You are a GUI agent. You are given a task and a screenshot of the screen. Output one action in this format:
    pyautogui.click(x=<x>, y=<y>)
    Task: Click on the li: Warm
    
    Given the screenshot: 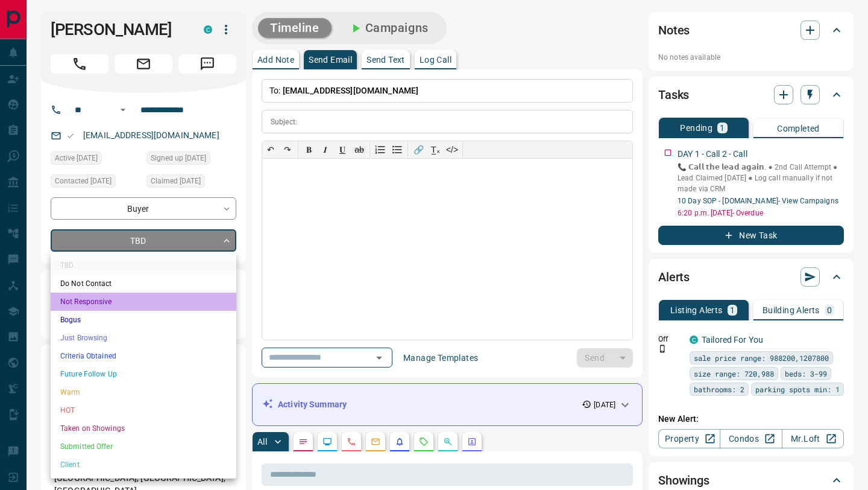 What is the action you would take?
    pyautogui.click(x=143, y=393)
    